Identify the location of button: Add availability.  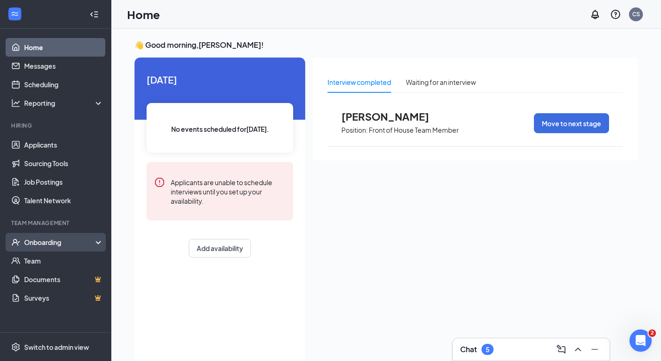
(220, 248).